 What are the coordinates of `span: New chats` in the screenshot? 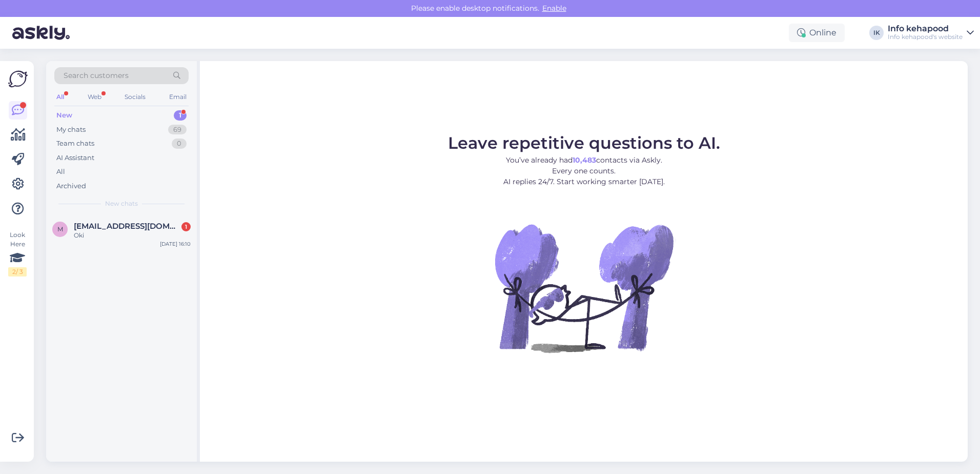 It's located at (122, 204).